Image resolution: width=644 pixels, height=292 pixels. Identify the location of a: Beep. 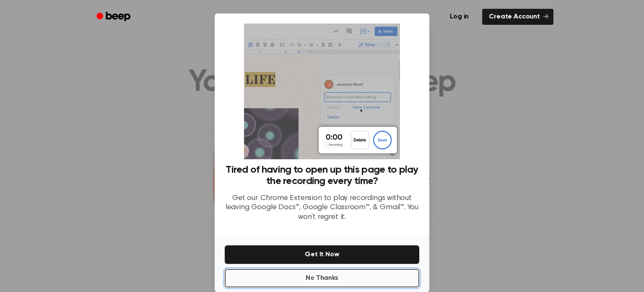
(114, 17).